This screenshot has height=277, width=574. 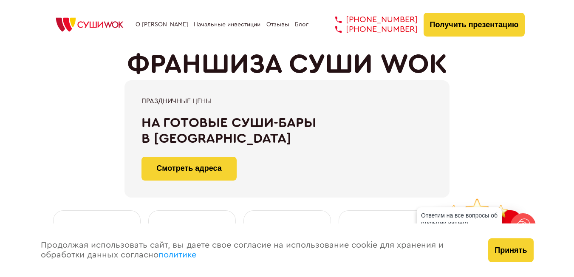 I want to click on button: Получить презентацию, so click(x=474, y=25).